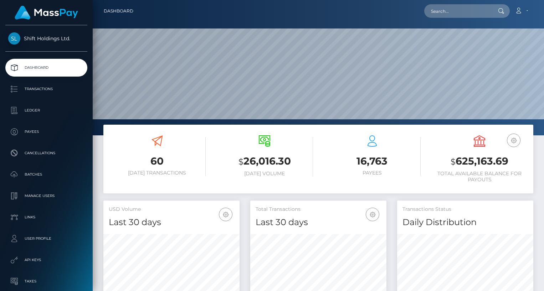 This screenshot has height=291, width=544. Describe the element at coordinates (46, 153) in the screenshot. I see `p: Cancellations` at that location.